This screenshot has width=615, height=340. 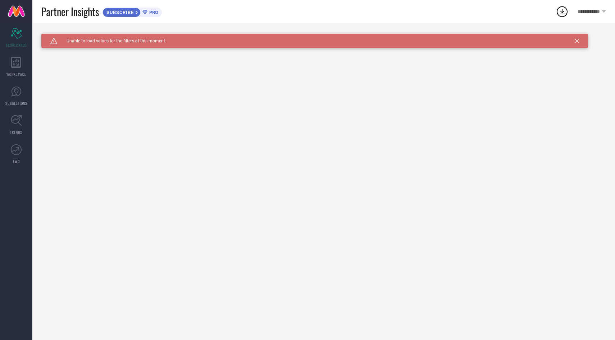 What do you see at coordinates (562, 12) in the screenshot?
I see `div: Open download list` at bounding box center [562, 12].